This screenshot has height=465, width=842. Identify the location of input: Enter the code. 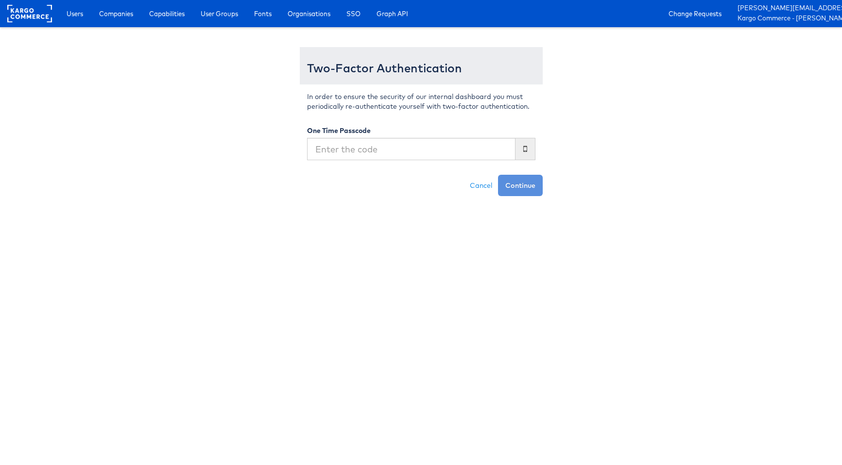
(411, 149).